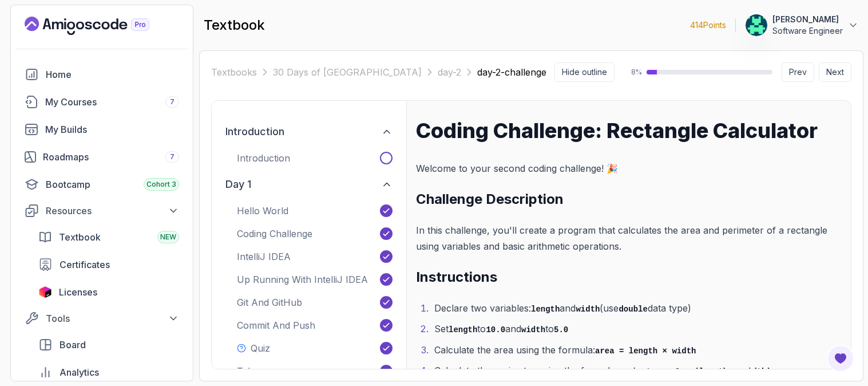 The width and height of the screenshot is (868, 386). Describe the element at coordinates (314, 348) in the screenshot. I see `button: Quiz` at that location.